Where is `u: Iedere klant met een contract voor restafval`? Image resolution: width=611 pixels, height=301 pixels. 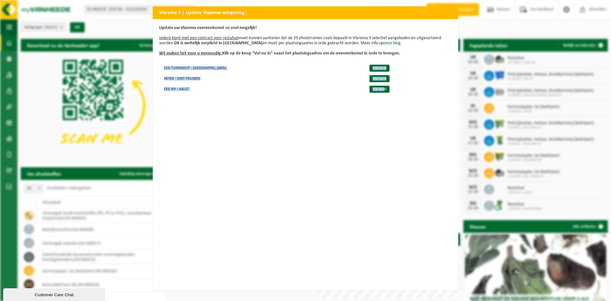 u: Iedere klant met een contract voor restafval is located at coordinates (199, 38).